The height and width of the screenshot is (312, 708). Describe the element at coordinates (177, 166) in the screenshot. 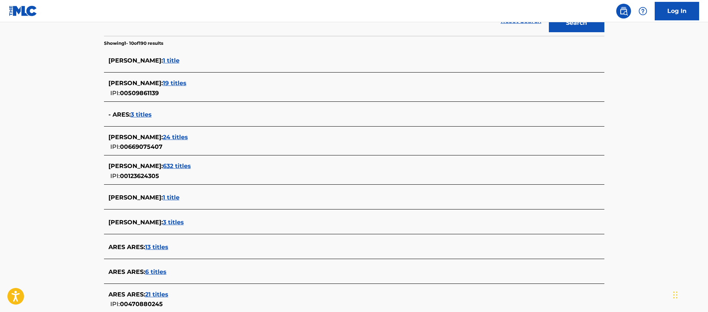

I see `span: 632 titles` at that location.